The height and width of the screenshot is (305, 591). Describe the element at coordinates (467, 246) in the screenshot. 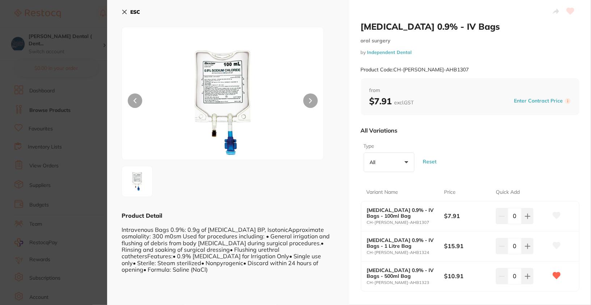

I see `b: $15.91` at that location.